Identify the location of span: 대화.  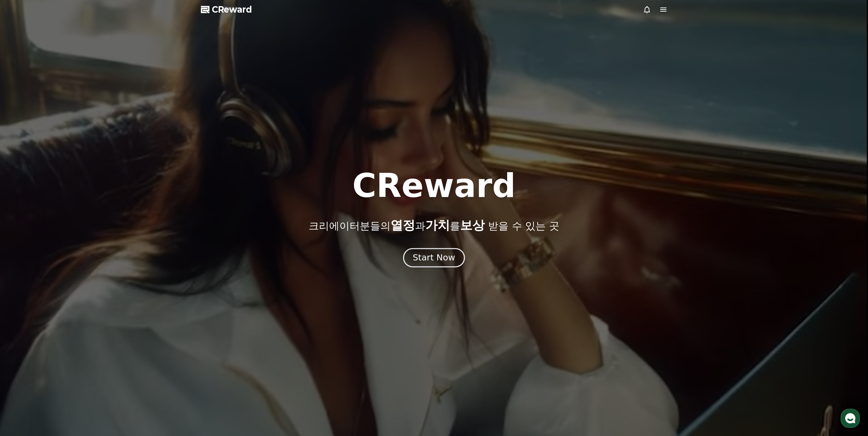
(67, 229).